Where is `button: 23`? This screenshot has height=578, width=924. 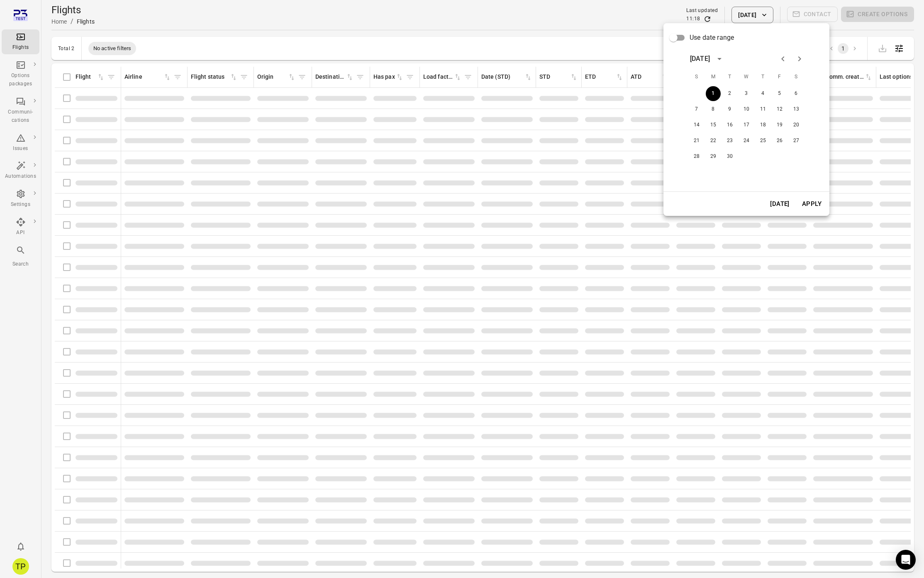
button: 23 is located at coordinates (729, 141).